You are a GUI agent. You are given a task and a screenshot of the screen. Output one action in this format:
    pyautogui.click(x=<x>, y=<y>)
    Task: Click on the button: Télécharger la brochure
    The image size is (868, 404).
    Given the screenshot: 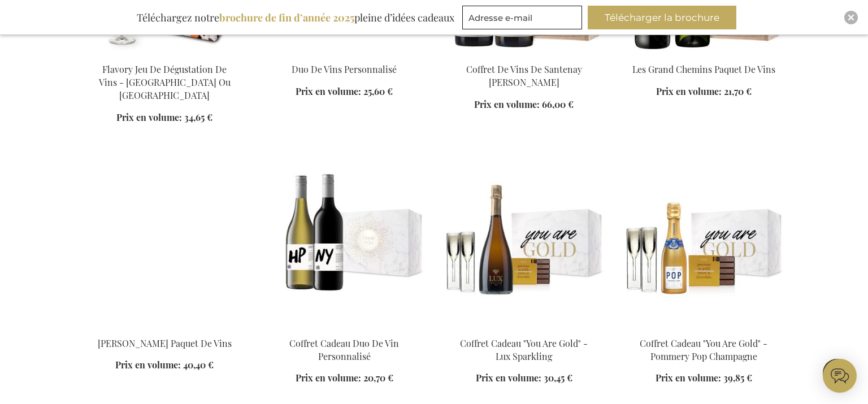 What is the action you would take?
    pyautogui.click(x=662, y=17)
    